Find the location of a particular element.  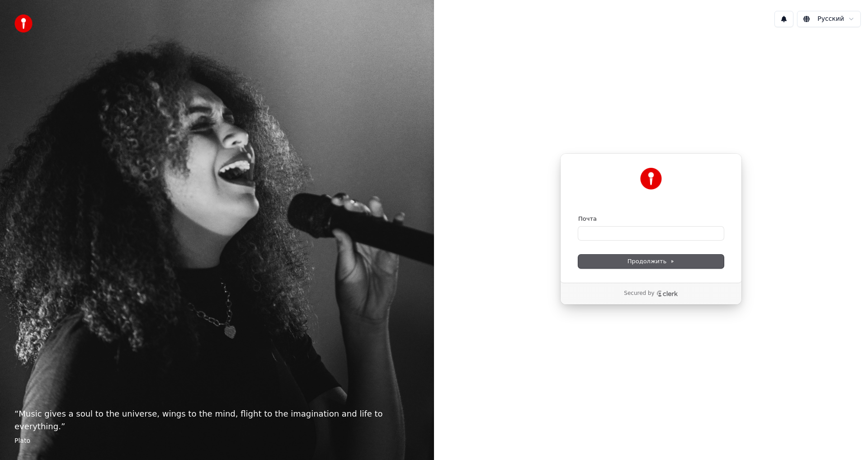

img: youka is located at coordinates (24, 24).